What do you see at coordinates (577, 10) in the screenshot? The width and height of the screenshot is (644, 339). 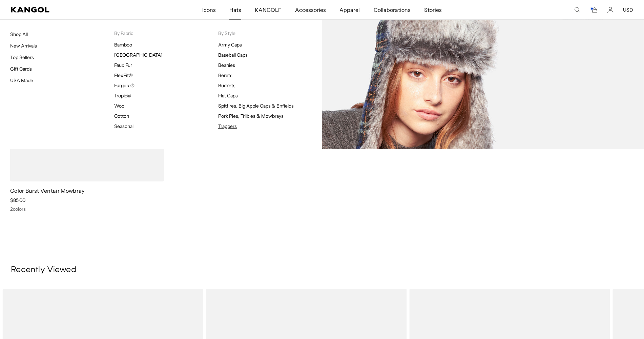 I see `summary: Search here` at bounding box center [577, 10].